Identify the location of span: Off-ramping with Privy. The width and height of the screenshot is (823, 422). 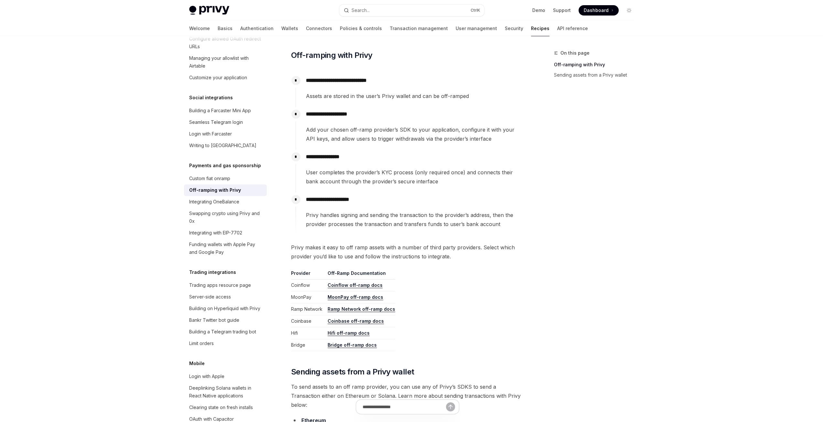
(332, 55).